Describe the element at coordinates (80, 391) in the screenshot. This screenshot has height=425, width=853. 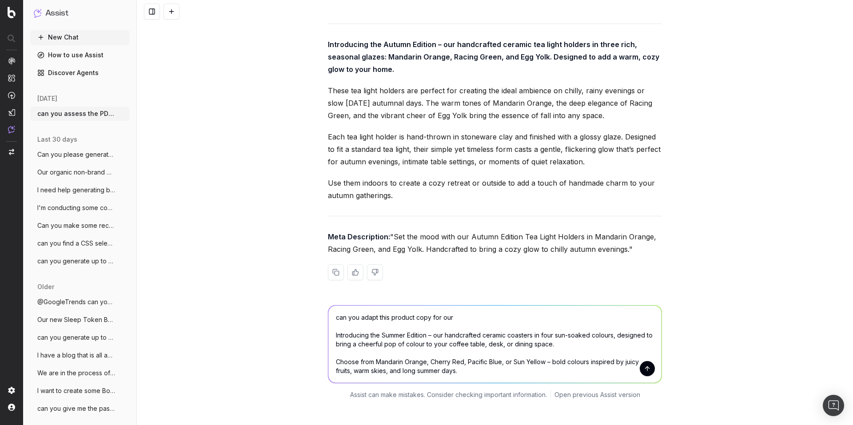
I see `button: I want to create some Botify custom repo` at that location.